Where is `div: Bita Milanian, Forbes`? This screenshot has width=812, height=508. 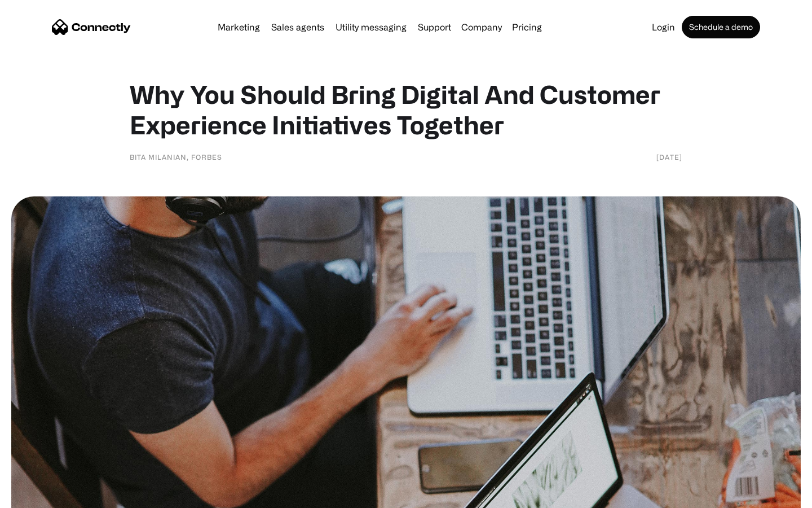
div: Bita Milanian, Forbes is located at coordinates (175, 157).